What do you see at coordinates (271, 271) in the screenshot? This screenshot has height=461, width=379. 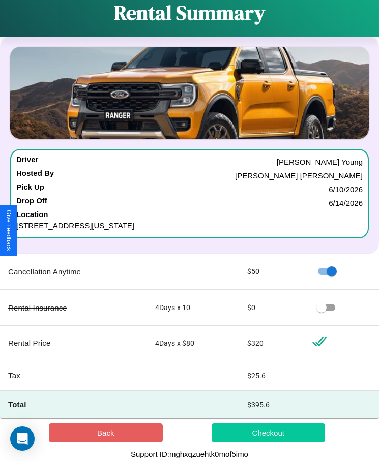 I see `td: $ 50` at bounding box center [271, 271].